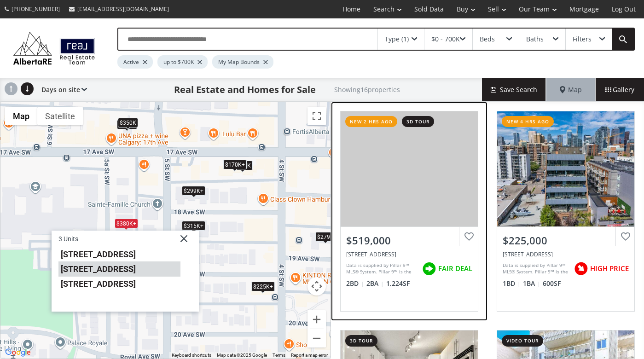 The width and height of the screenshot is (644, 359). Describe the element at coordinates (551, 284) in the screenshot. I see `span: 600 SF` at that location.